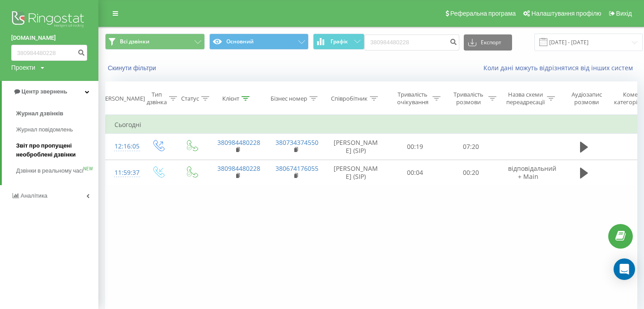  What do you see at coordinates (415, 172) in the screenshot?
I see `td: 00:04` at bounding box center [415, 172].